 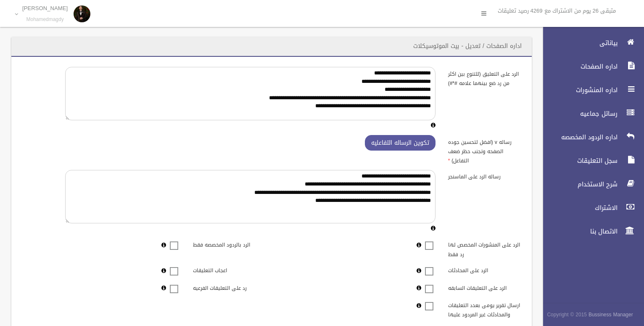 What do you see at coordinates (484, 176) in the screenshot?
I see `label: رساله الرد على الماسنجر` at bounding box center [484, 176].